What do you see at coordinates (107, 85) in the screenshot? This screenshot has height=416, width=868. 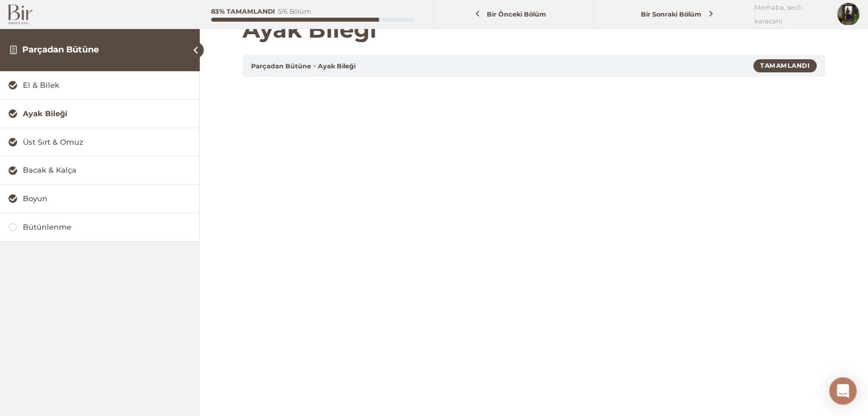 I see `div: El & Bilek` at bounding box center [107, 85].